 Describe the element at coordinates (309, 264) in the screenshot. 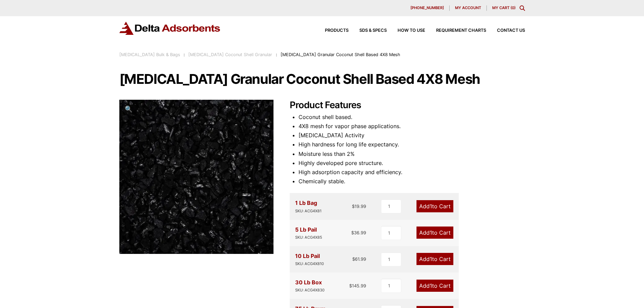

I see `div: SKU: ACG4X810` at that location.